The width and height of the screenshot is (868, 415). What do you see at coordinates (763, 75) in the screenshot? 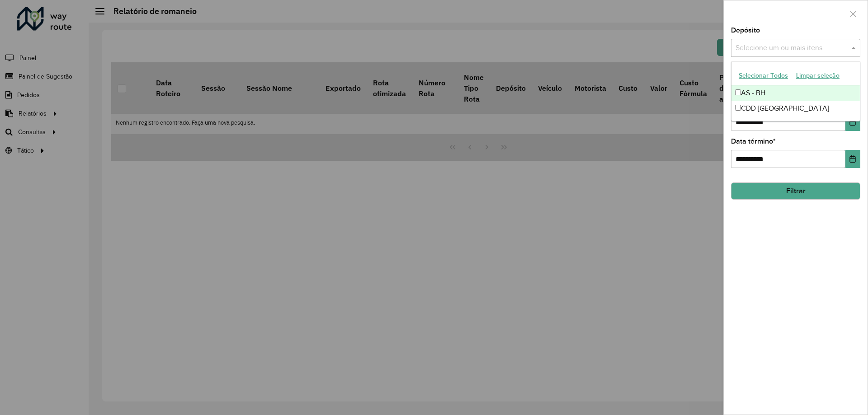
I see `button: Selecionar Todos` at bounding box center [763, 75].